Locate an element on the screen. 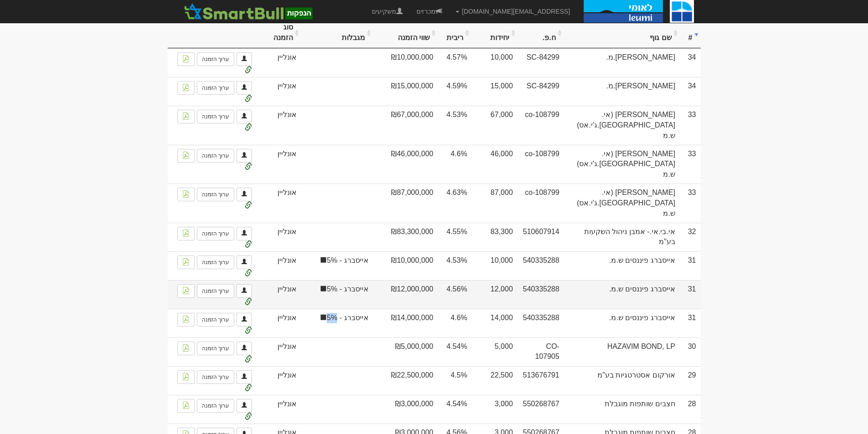 This screenshot has width=868, height=434. td: ₪3,000,000 is located at coordinates (405, 409).